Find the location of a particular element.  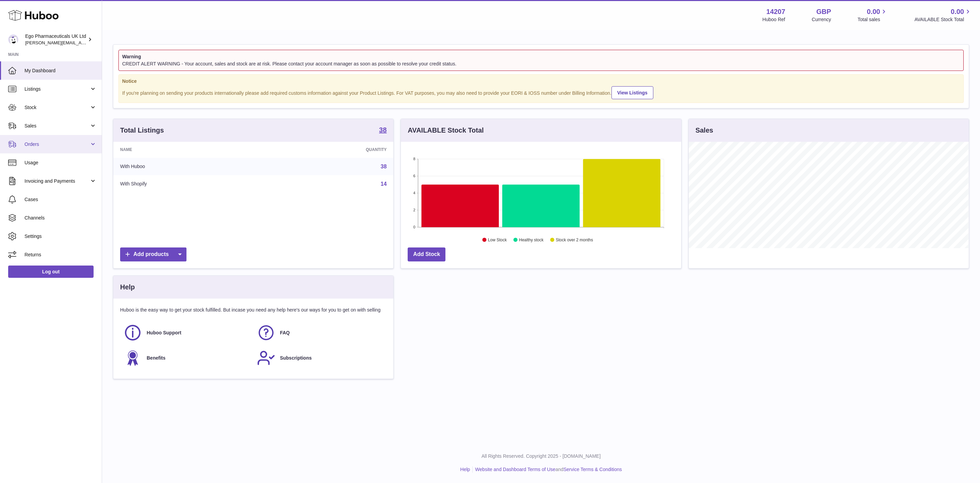

strong: GBP is located at coordinates (824, 12).